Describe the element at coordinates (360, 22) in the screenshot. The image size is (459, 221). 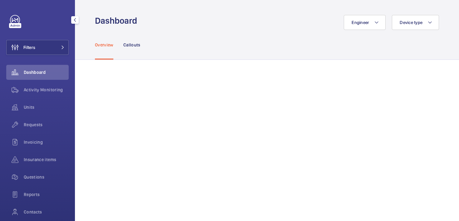
I see `span: Engineer` at that location.